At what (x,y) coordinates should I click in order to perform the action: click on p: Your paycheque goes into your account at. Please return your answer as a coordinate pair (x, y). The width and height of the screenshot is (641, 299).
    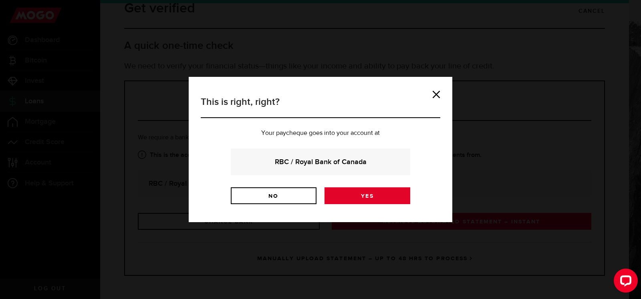
    Looking at the image, I should click on (320, 133).